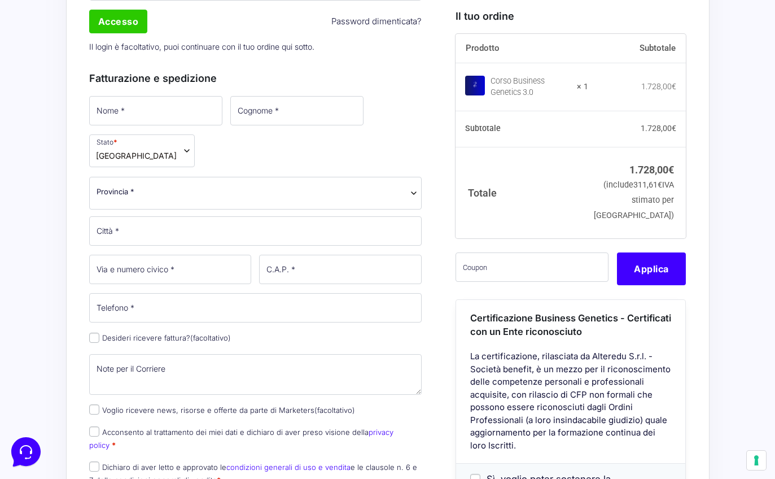 The width and height of the screenshot is (775, 479). Describe the element at coordinates (522, 192) in the screenshot. I see `th: Totale` at that location.